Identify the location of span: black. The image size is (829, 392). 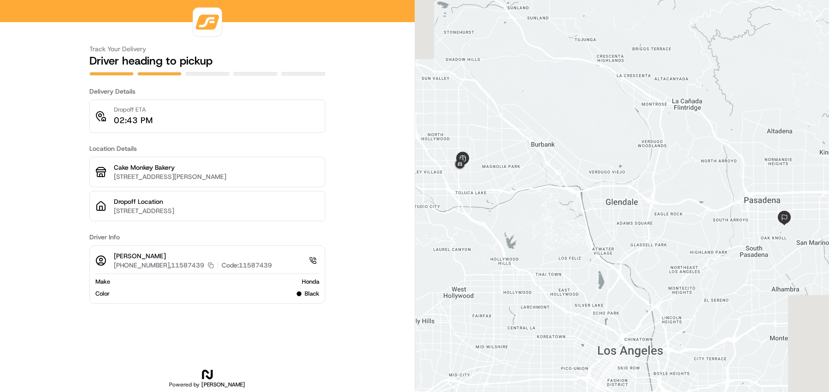
(312, 294).